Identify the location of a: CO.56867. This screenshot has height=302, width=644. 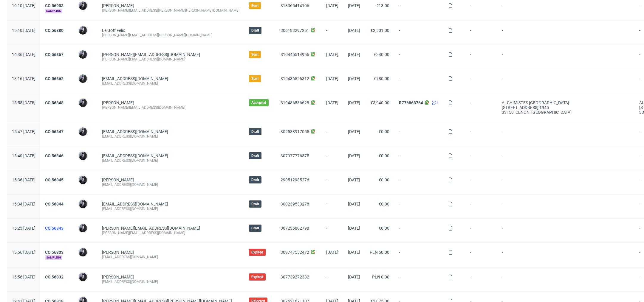
(54, 55).